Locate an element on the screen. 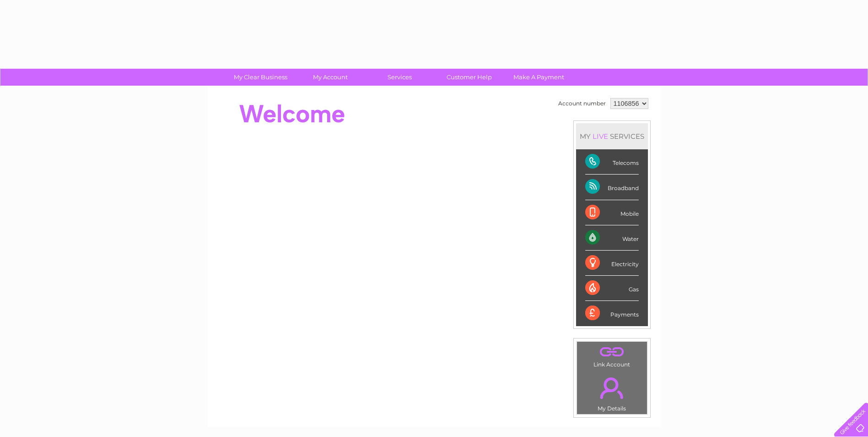  div: Gas is located at coordinates (612, 288).